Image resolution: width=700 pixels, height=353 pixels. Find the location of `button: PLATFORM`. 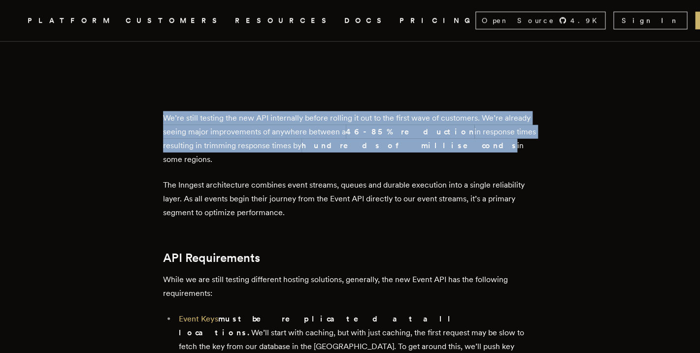

button: PLATFORM is located at coordinates (70, 21).